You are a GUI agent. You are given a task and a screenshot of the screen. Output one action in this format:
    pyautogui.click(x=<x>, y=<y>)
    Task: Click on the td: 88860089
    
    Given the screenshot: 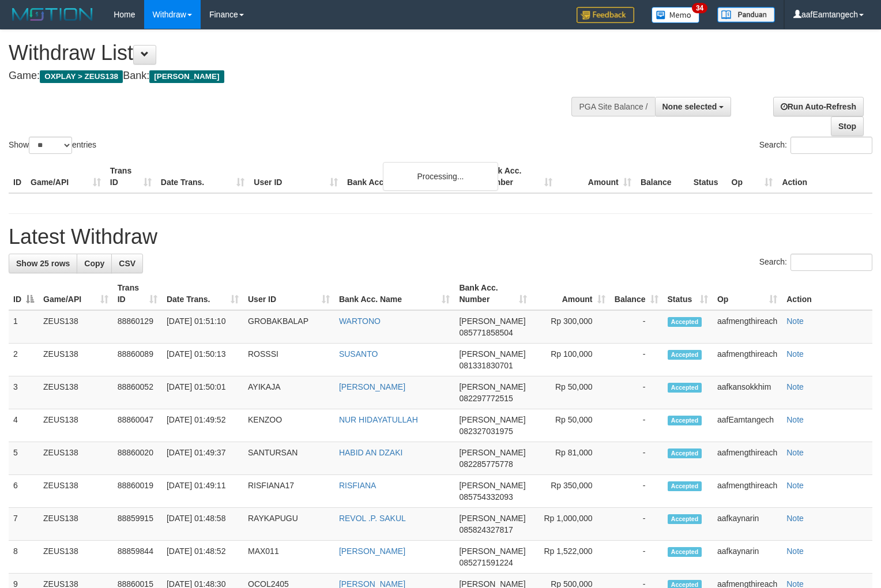 What is the action you would take?
    pyautogui.click(x=137, y=359)
    